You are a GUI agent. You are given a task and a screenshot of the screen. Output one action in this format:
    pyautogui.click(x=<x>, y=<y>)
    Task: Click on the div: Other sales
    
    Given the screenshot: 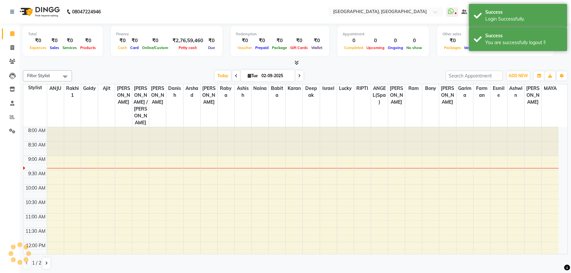 What is the action you would take?
    pyautogui.click(x=496, y=34)
    